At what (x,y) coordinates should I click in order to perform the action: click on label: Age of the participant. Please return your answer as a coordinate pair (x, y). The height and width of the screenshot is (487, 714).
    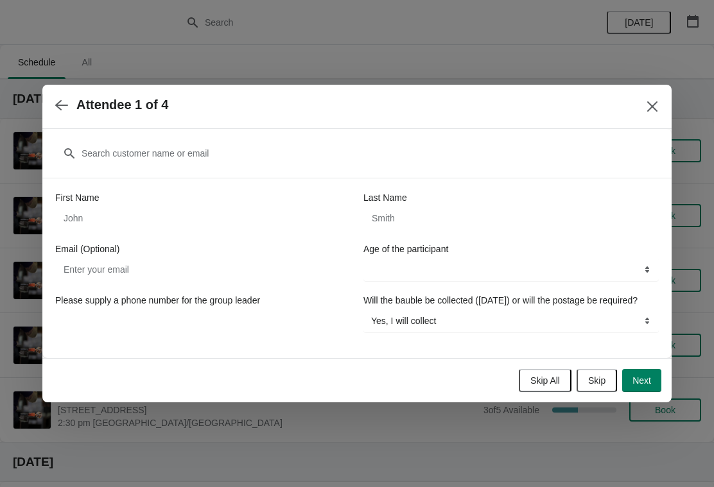
    Looking at the image, I should click on (406, 249).